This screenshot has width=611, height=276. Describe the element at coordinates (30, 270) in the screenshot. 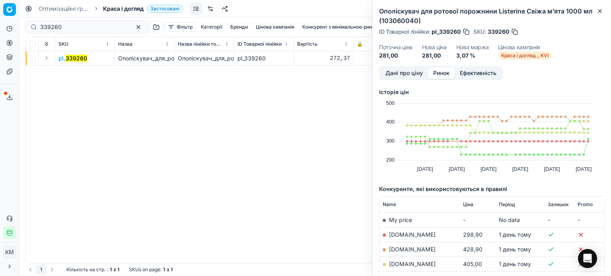

I see `button: Go to previous page` at that location.